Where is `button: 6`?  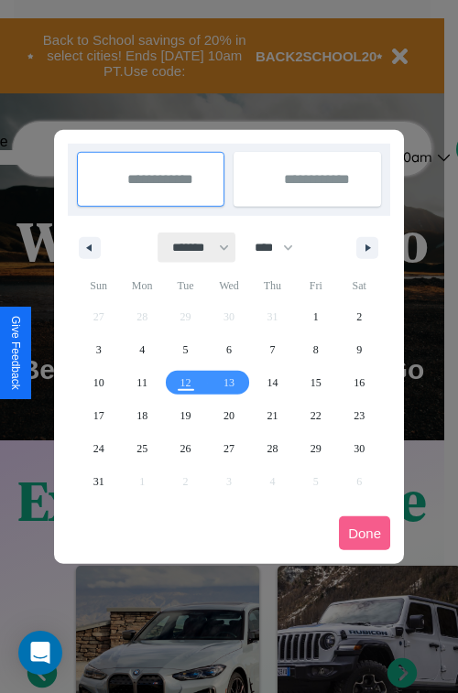 button: 6 is located at coordinates (228, 350).